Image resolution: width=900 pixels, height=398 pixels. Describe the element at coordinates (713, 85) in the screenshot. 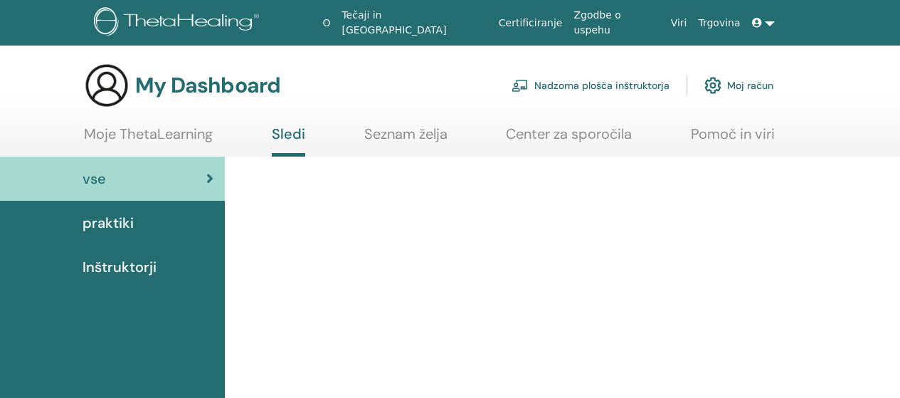

I see `img: cog.svg` at that location.